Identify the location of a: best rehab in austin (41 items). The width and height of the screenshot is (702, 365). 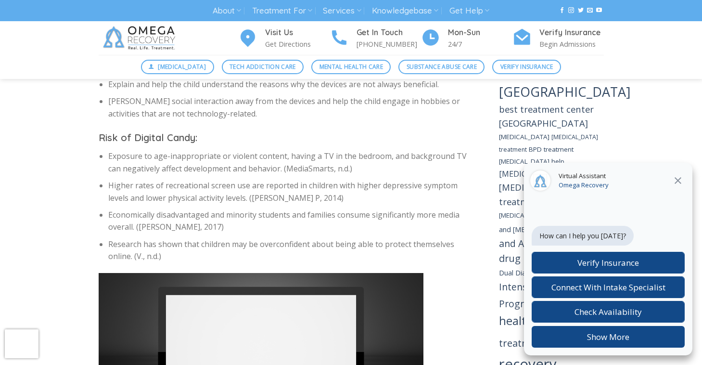
(565, 71).